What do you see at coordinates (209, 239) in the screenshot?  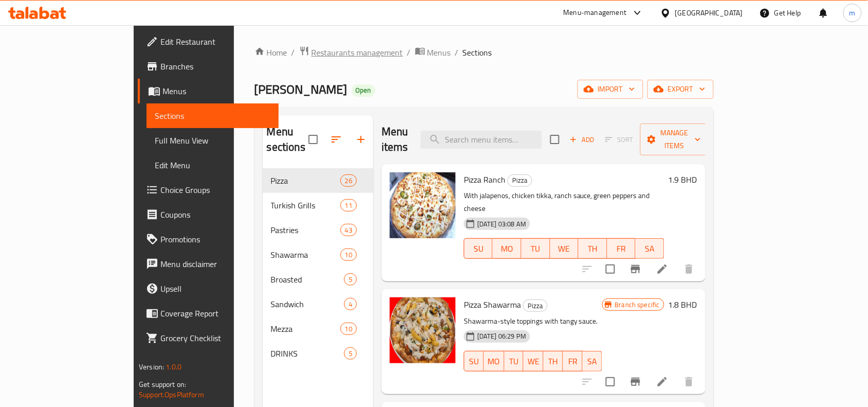 I see `a: Promotions` at bounding box center [209, 239].